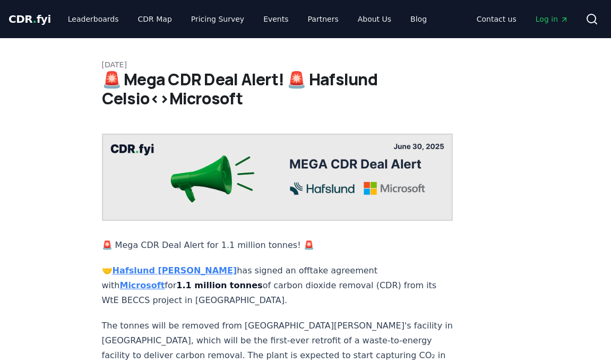 Image resolution: width=611 pixels, height=364 pixels. What do you see at coordinates (93, 19) in the screenshot?
I see `a: Leaderboards` at bounding box center [93, 19].